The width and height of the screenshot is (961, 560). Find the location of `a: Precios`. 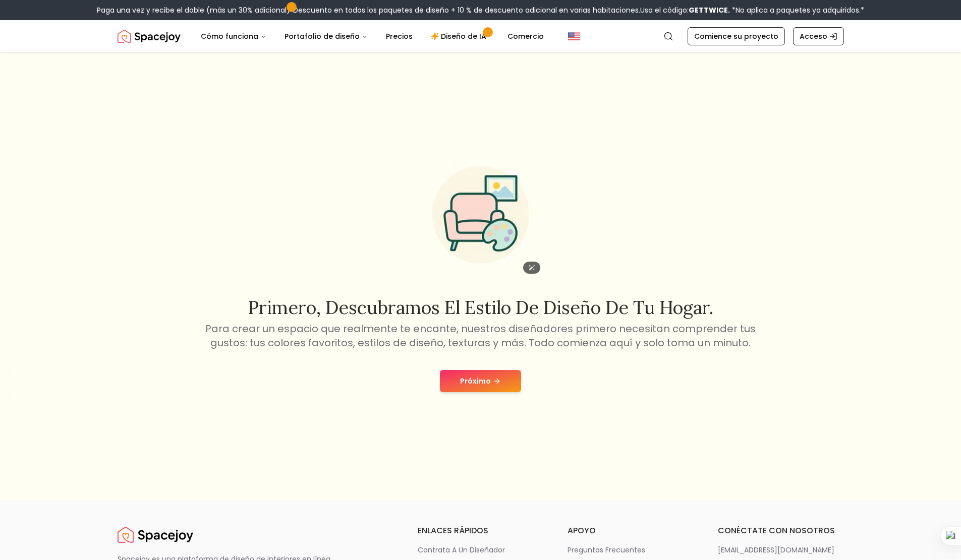

a: Precios is located at coordinates (399, 36).